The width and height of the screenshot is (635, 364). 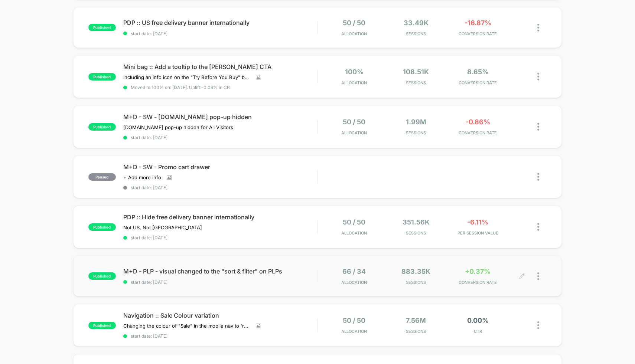 I want to click on span: -6.11%, so click(x=478, y=222).